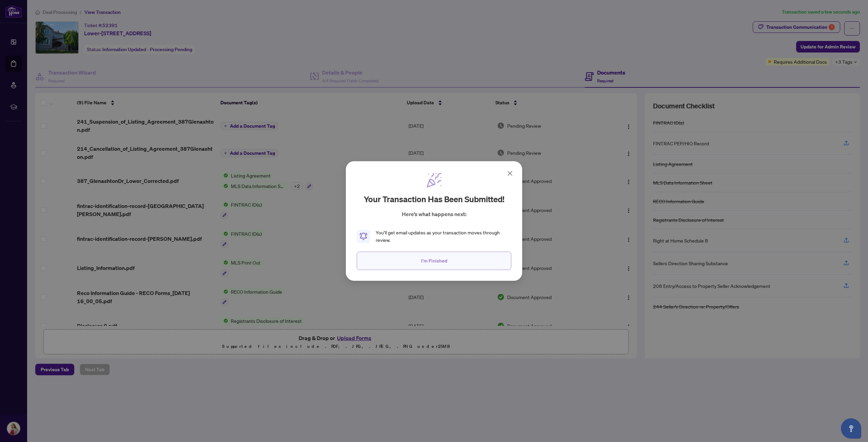 The height and width of the screenshot is (442, 868). Describe the element at coordinates (434, 261) in the screenshot. I see `button: I'm Finished` at that location.